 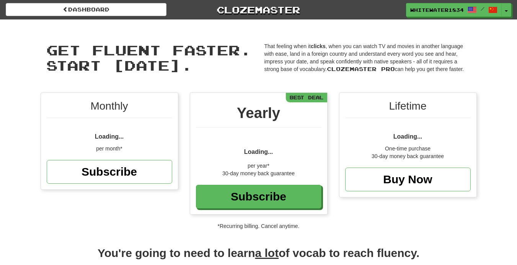 What do you see at coordinates (318, 46) in the screenshot?
I see `strong: clicks` at bounding box center [318, 46].